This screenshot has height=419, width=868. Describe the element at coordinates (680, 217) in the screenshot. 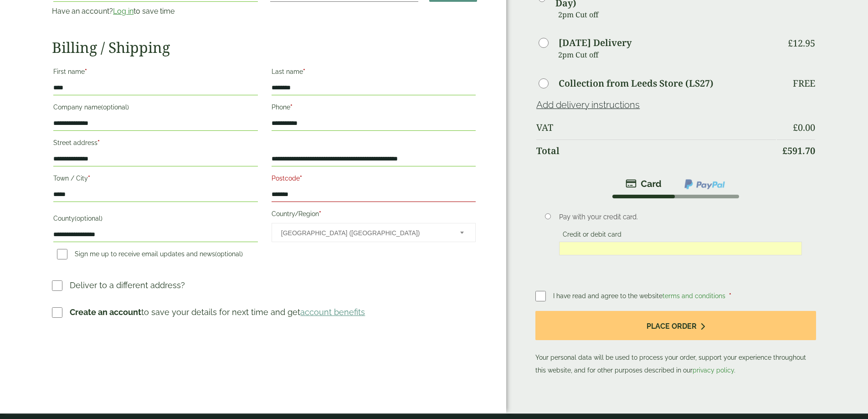

I see `p: Pay with your credit card.` at that location.